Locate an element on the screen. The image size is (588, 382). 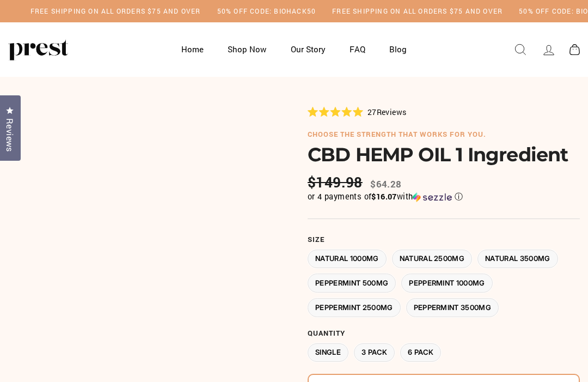
label: Peppermint 1000MG is located at coordinates (447, 283).